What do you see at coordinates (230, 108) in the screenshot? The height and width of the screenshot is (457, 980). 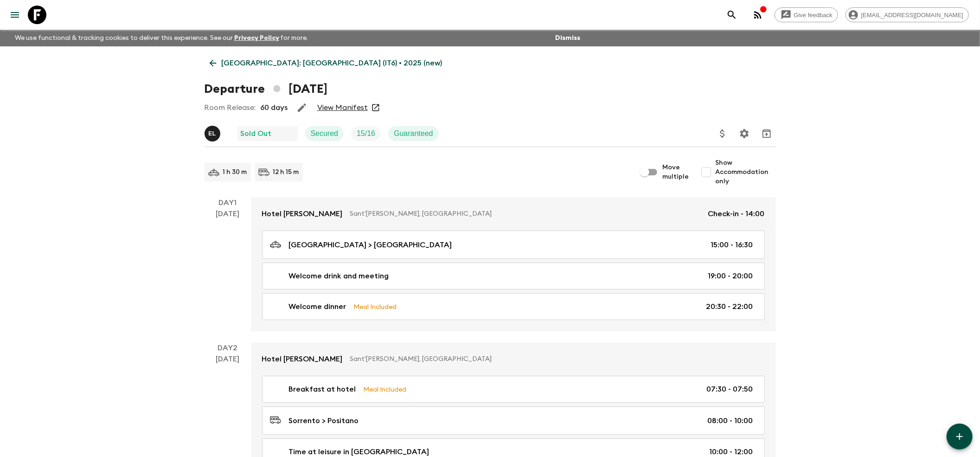 I see `p: Room Release:` at bounding box center [230, 108].